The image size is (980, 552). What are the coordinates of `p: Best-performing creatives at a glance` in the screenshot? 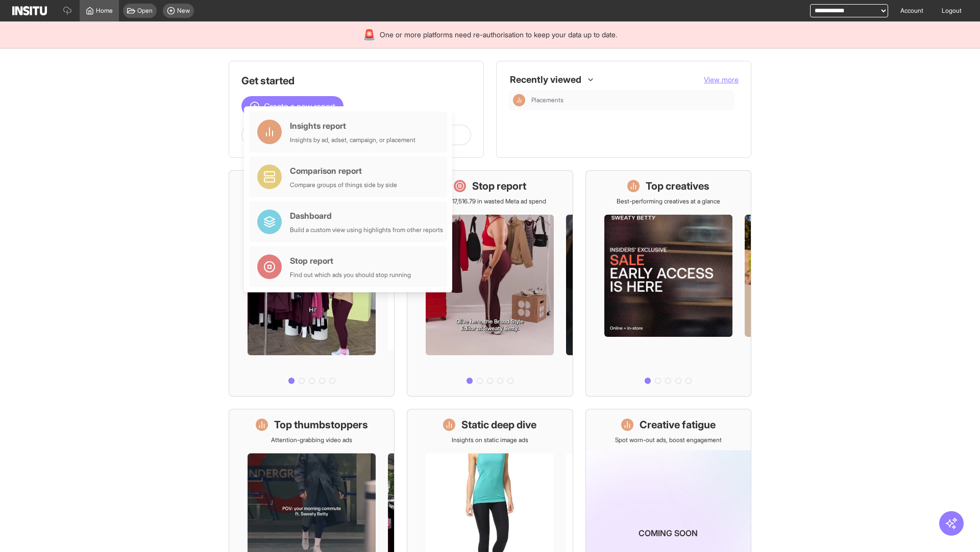 It's located at (668, 202).